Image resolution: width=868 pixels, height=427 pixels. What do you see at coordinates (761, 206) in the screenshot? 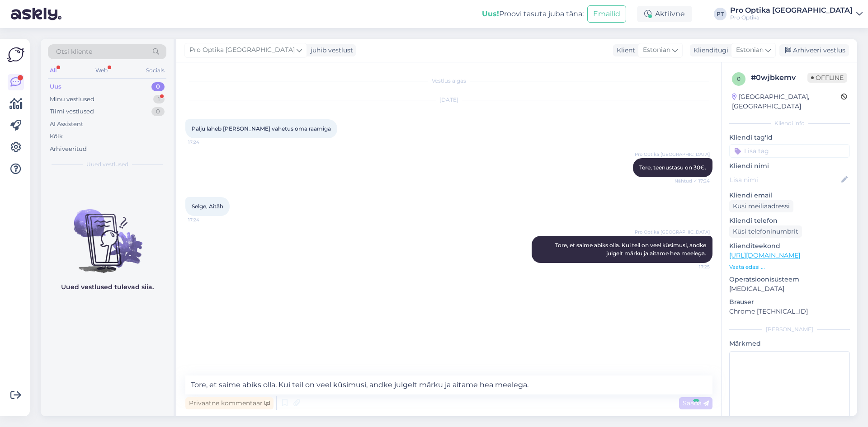
I see `div: Küsi meiliaadressi` at bounding box center [761, 206].